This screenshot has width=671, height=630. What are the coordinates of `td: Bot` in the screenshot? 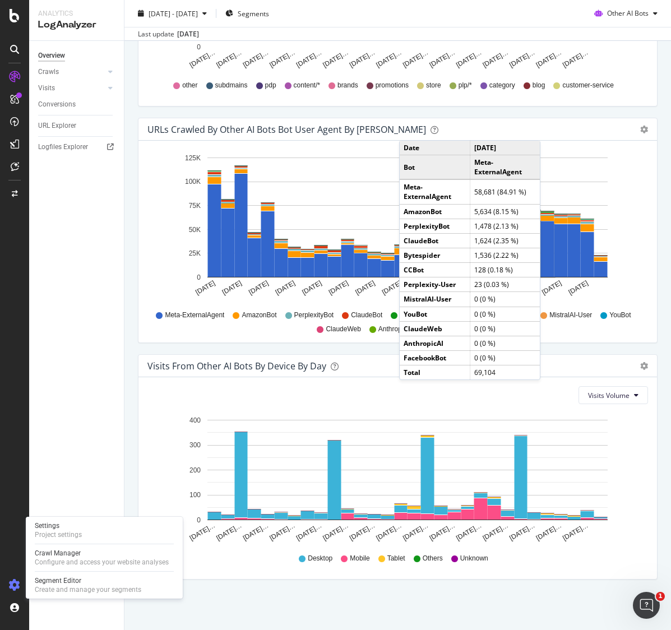 It's located at (435, 168).